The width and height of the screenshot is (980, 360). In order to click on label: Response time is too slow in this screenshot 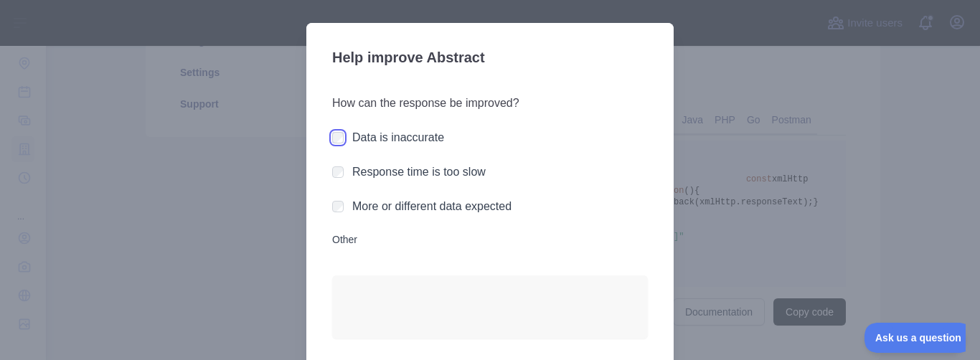, I will do `click(419, 171)`.